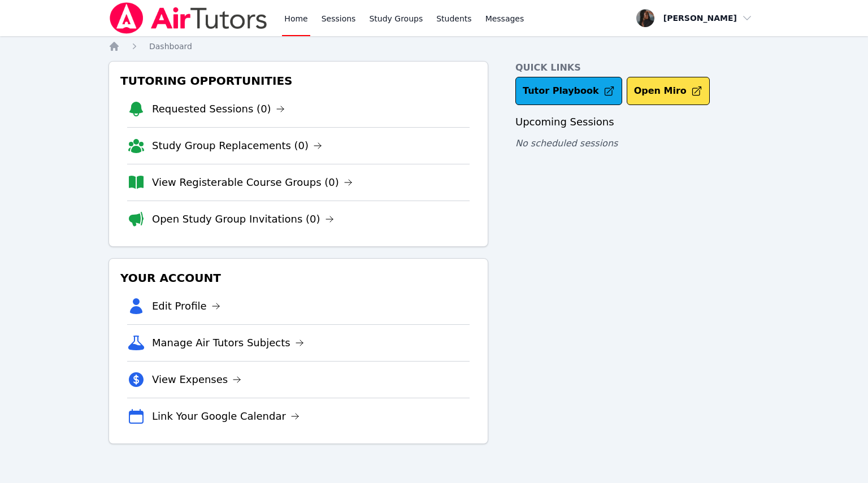 This screenshot has width=868, height=483. What do you see at coordinates (637, 68) in the screenshot?
I see `h4: Quick Links` at bounding box center [637, 68].